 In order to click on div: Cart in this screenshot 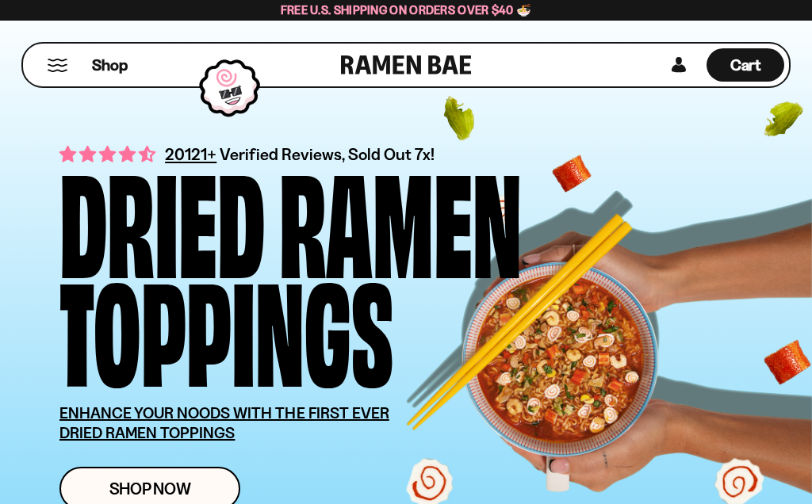, I will do `click(745, 65)`.